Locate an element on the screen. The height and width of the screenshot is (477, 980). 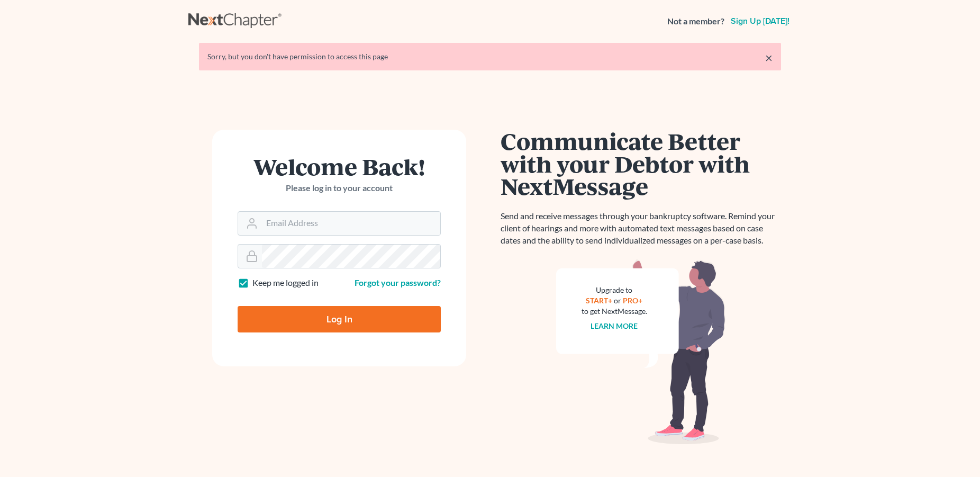
div: Sorry, but you don't have permission to access this page is located at coordinates (490, 57).